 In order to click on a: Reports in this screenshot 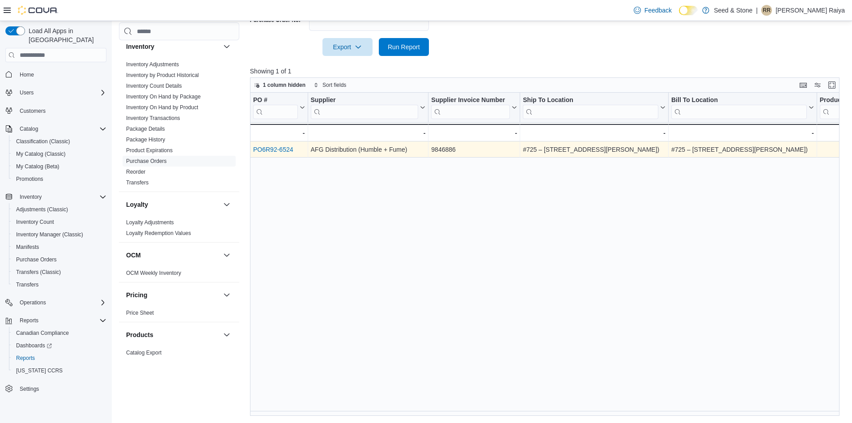, I will do `click(25, 358)`.